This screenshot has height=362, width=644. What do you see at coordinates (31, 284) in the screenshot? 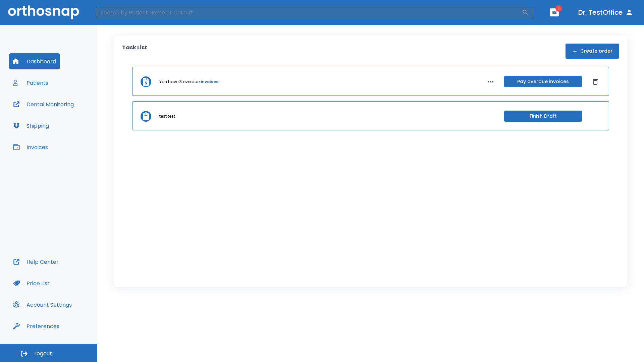
I see `button: Price List` at bounding box center [31, 284].